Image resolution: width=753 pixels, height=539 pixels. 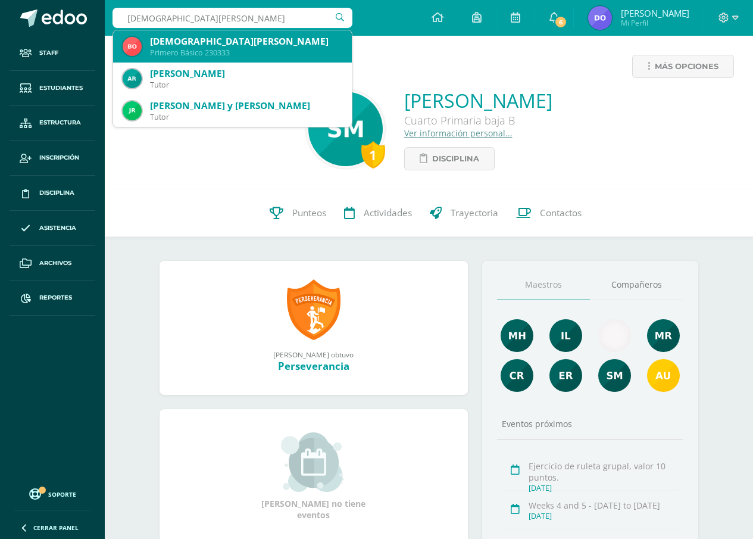 What do you see at coordinates (458, 133) in the screenshot?
I see `a: Ver información personal...` at bounding box center [458, 133].